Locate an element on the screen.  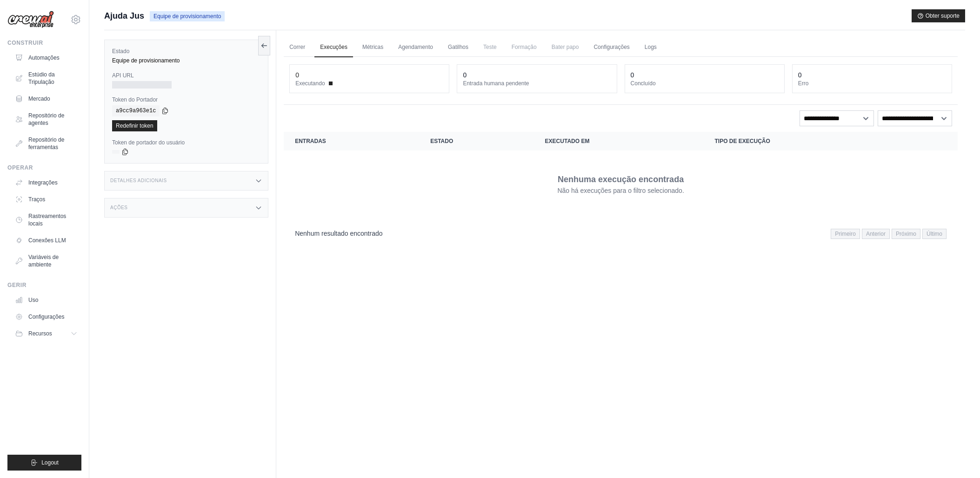
font: Repositório de agentes is located at coordinates (53, 119).